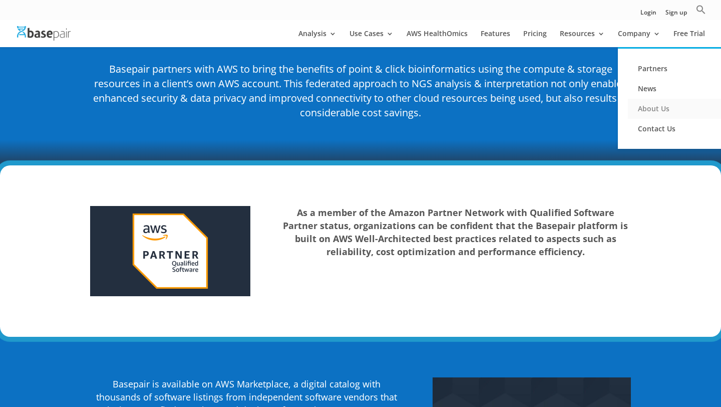 The image size is (721, 407). What do you see at coordinates (495, 39) in the screenshot?
I see `a: Features` at bounding box center [495, 39].